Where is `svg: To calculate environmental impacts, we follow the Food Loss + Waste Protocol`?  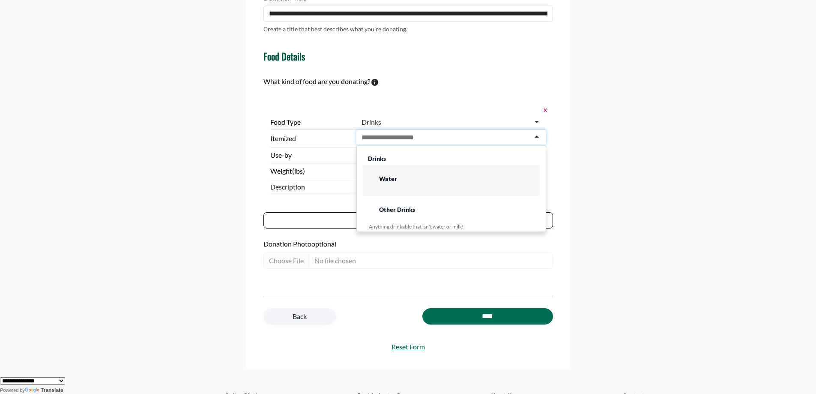 svg: To calculate environmental impacts, we follow the Food Loss + Waste Protocol is located at coordinates (375, 82).